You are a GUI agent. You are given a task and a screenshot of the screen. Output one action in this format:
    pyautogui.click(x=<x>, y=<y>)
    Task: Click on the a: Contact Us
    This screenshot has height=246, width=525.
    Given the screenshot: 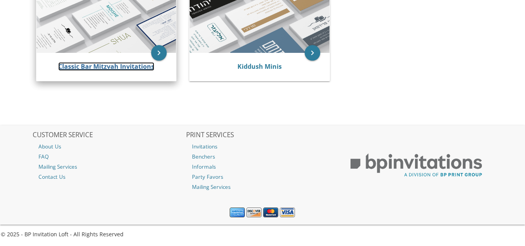 What is the action you would take?
    pyautogui.click(x=109, y=177)
    